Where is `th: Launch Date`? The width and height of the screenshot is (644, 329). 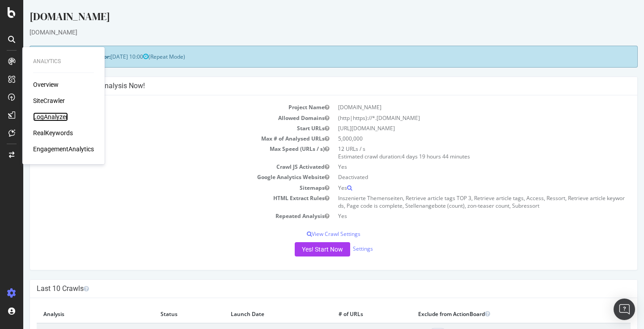 th: Launch Date is located at coordinates (254, 313).